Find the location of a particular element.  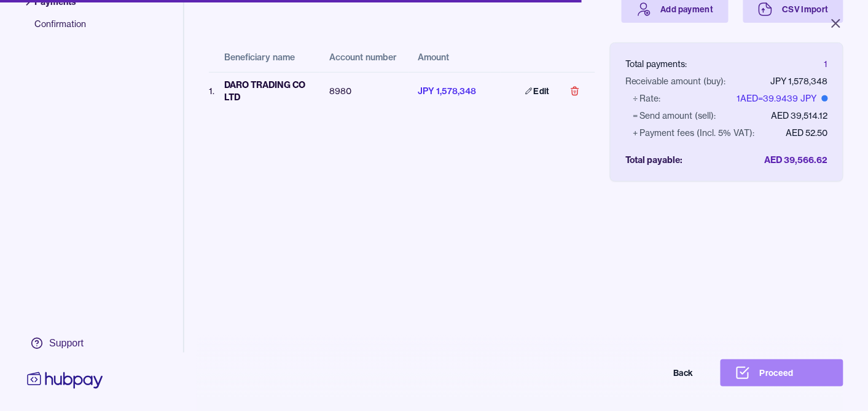

th: Beneficiary name is located at coordinates (268, 57).